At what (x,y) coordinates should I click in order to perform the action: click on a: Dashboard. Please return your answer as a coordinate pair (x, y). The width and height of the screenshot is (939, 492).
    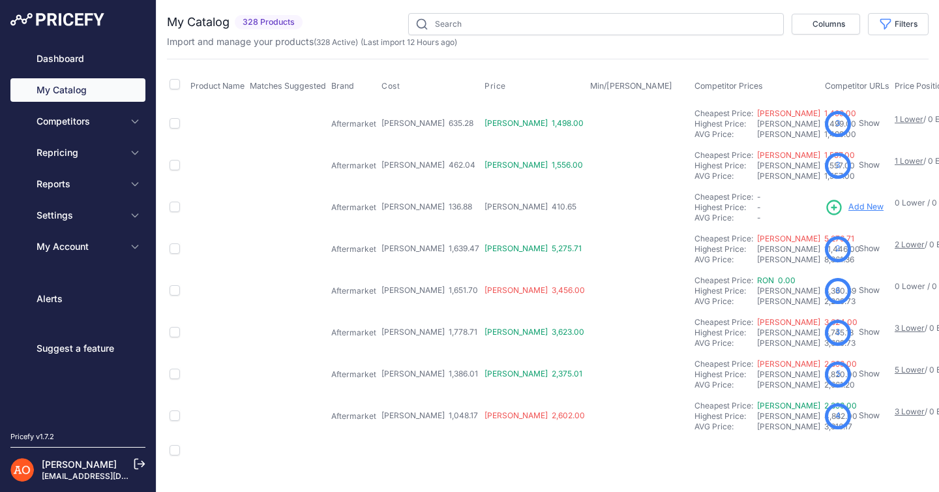
    Looking at the image, I should click on (78, 59).